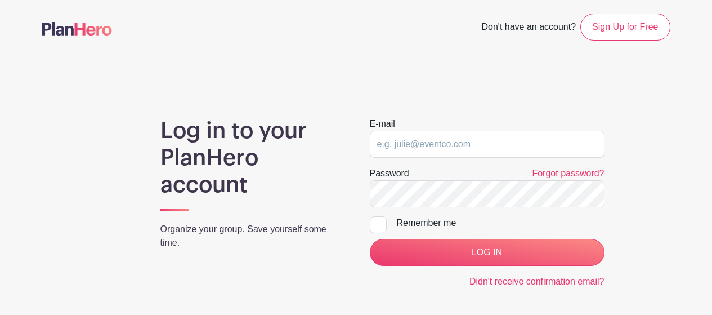 The image size is (712, 315). Describe the element at coordinates (625, 27) in the screenshot. I see `a: Sign Up for Free` at that location.